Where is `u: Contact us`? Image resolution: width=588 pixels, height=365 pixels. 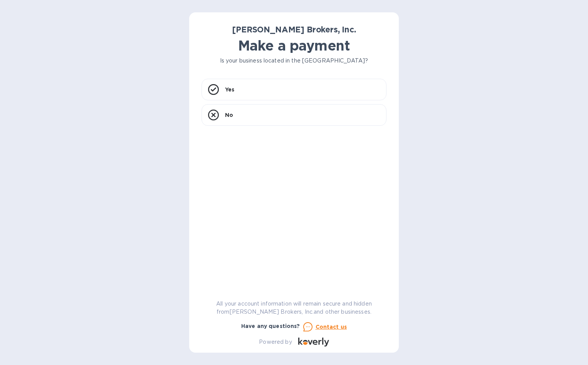
u: Contact us is located at coordinates (331, 327).